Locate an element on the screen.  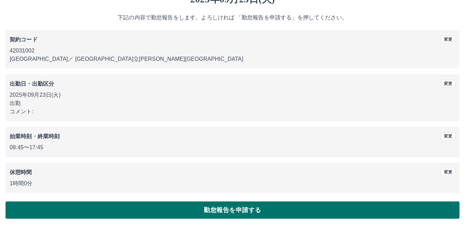
button: 勤怠報告を申請する is located at coordinates (233, 210).